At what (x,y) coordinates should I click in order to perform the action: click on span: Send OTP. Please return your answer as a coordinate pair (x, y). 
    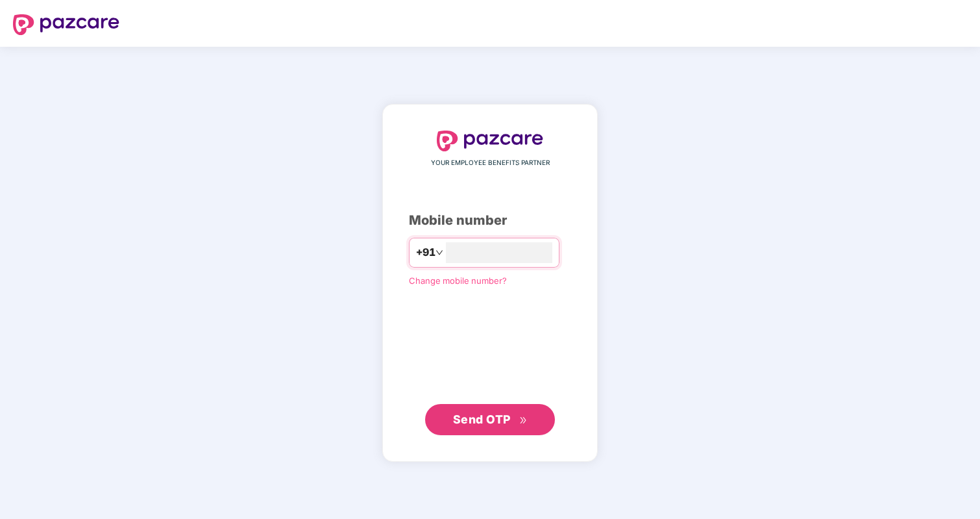
    Looking at the image, I should click on (482, 419).